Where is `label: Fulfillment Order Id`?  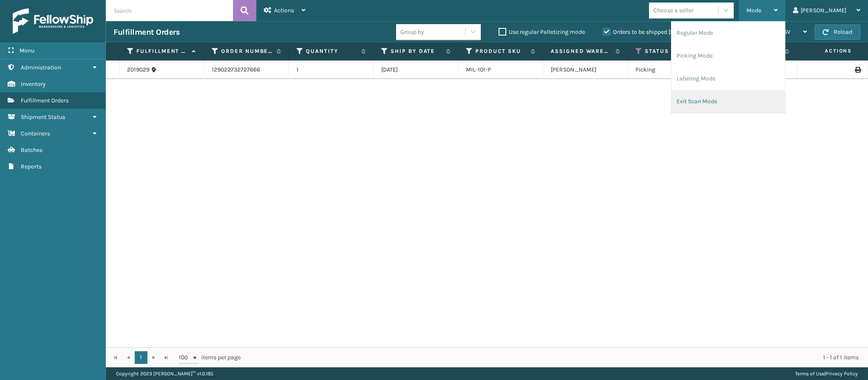 label: Fulfillment Order Id is located at coordinates (162, 51).